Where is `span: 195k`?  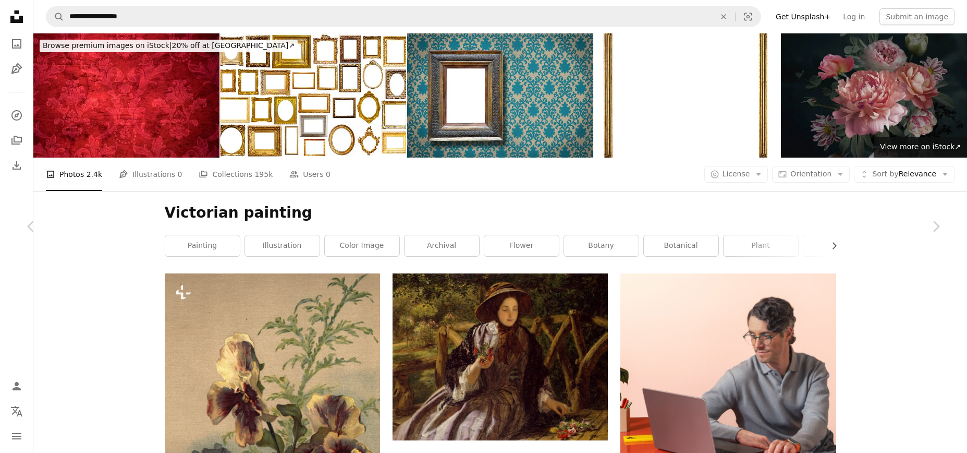
span: 195k is located at coordinates (263, 174).